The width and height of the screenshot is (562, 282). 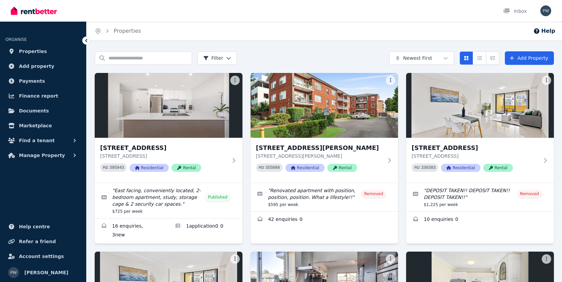 I want to click on a: Marketplace, so click(x=43, y=126).